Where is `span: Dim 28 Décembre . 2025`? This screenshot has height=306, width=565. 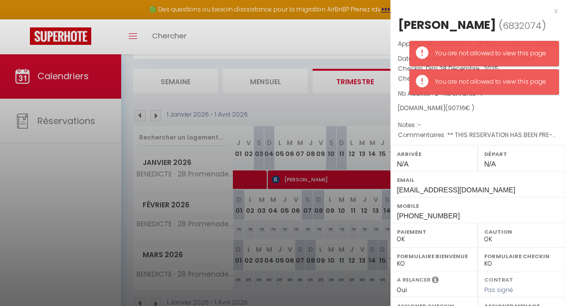 span: Dim 28 Décembre . 2025 is located at coordinates (462, 68).